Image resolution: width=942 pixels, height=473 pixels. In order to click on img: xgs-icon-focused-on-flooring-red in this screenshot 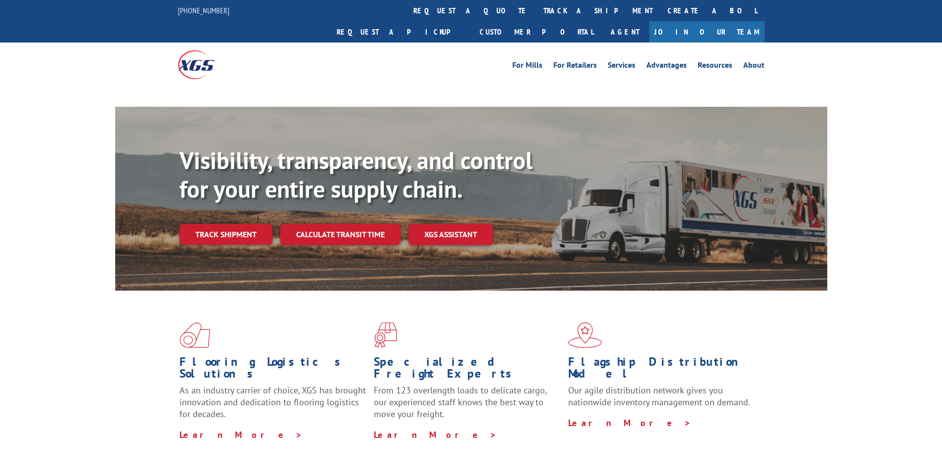, I will do `click(385, 335)`.